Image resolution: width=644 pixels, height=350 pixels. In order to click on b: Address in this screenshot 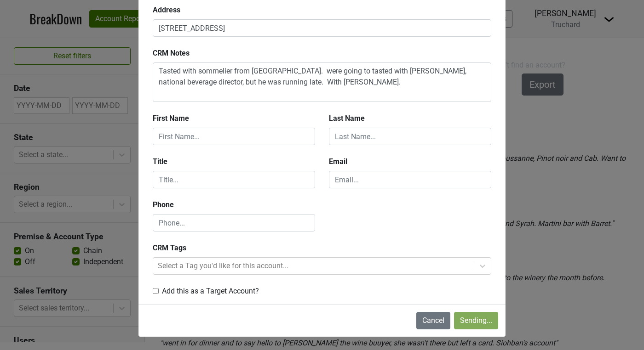, I will do `click(166, 10)`.